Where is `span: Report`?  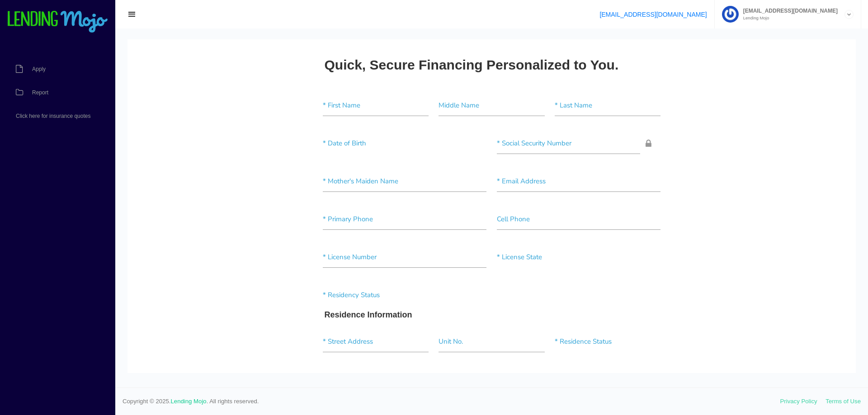
span: Report is located at coordinates (40, 92).